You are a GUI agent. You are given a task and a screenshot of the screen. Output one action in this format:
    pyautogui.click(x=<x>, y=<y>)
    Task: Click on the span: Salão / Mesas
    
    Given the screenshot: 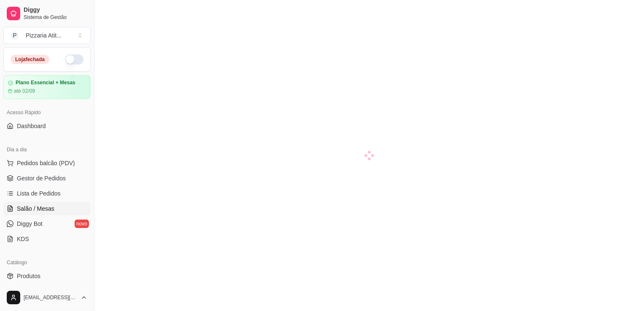 What is the action you would take?
    pyautogui.click(x=35, y=209)
    